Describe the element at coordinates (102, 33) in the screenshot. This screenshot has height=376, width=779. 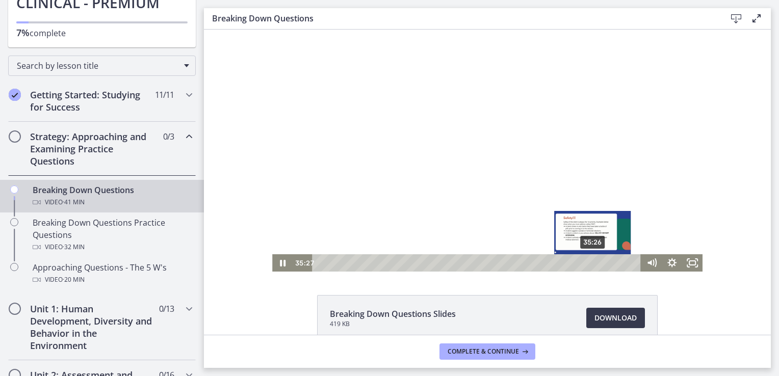
I see `p: complete` at that location.